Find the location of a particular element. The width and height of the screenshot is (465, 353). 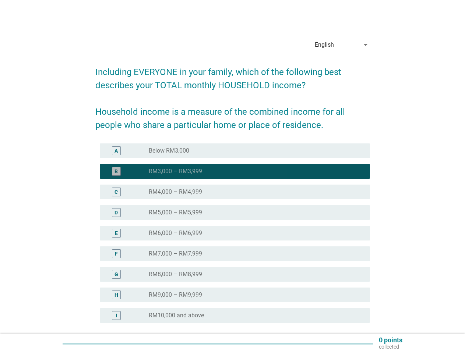

div: I is located at coordinates (116, 316).